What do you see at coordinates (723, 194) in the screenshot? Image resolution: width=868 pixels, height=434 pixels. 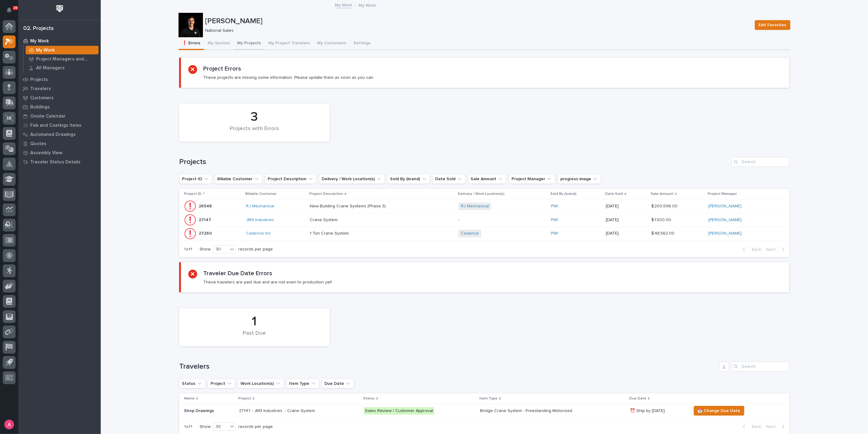 I see `p: Project Manager` at bounding box center [723, 194].